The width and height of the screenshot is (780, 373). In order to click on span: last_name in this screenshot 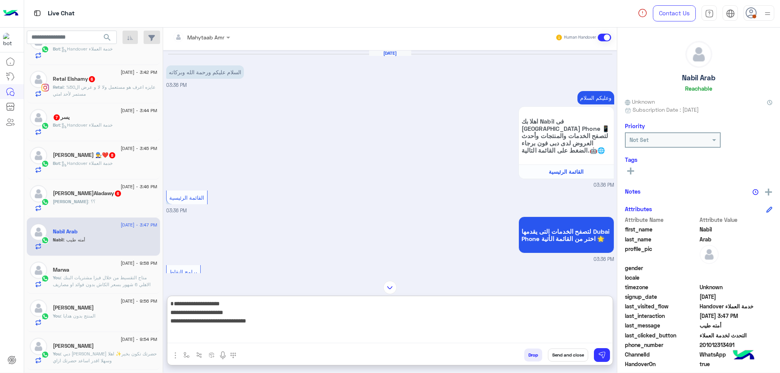, I will do `click(661, 239)`.